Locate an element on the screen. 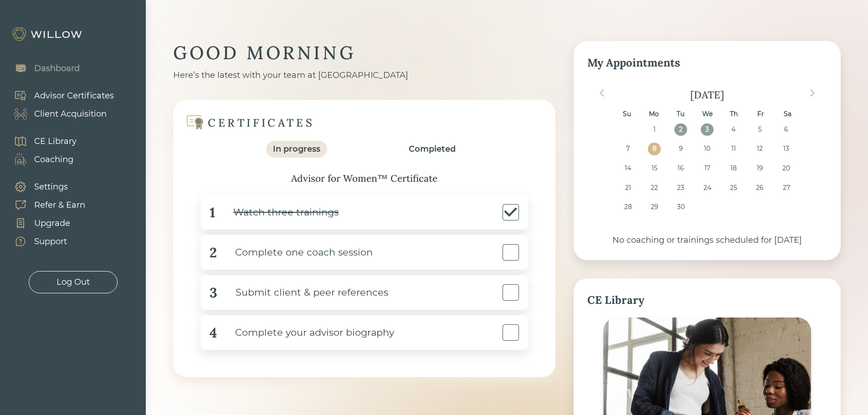 The image size is (868, 415). div: Submit client & peer references is located at coordinates (303, 292).